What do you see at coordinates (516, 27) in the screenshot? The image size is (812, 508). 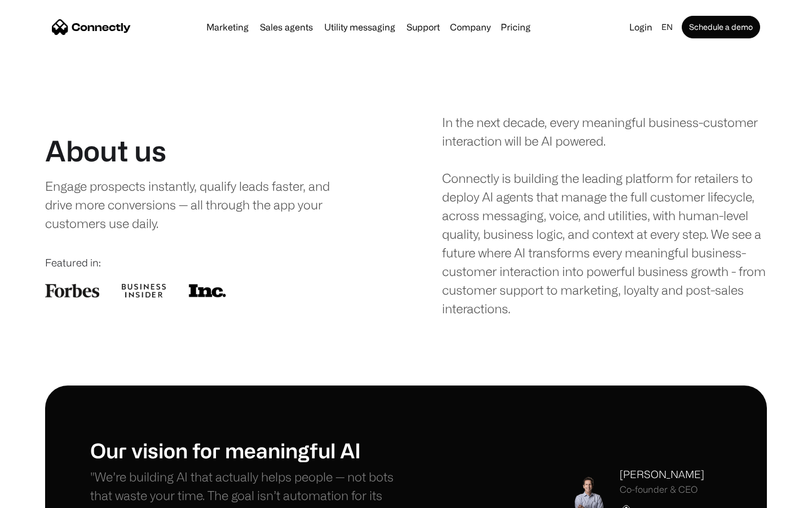 I see `a: Pricing` at bounding box center [516, 27].